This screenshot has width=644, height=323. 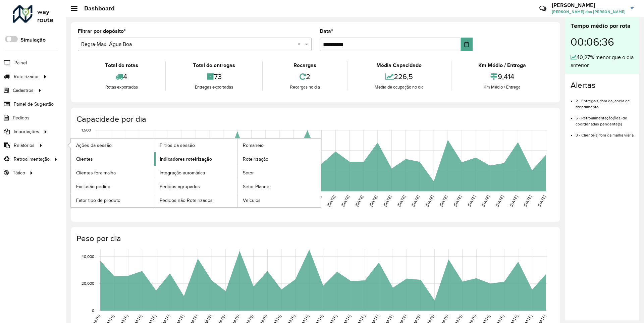 I want to click on div: Média de ocupação no dia, so click(x=399, y=87).